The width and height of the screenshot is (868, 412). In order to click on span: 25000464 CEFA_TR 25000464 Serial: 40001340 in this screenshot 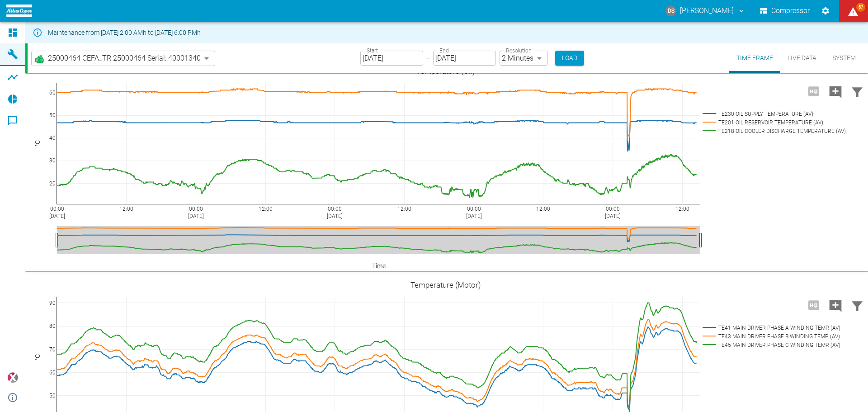, I will do `click(124, 58)`.